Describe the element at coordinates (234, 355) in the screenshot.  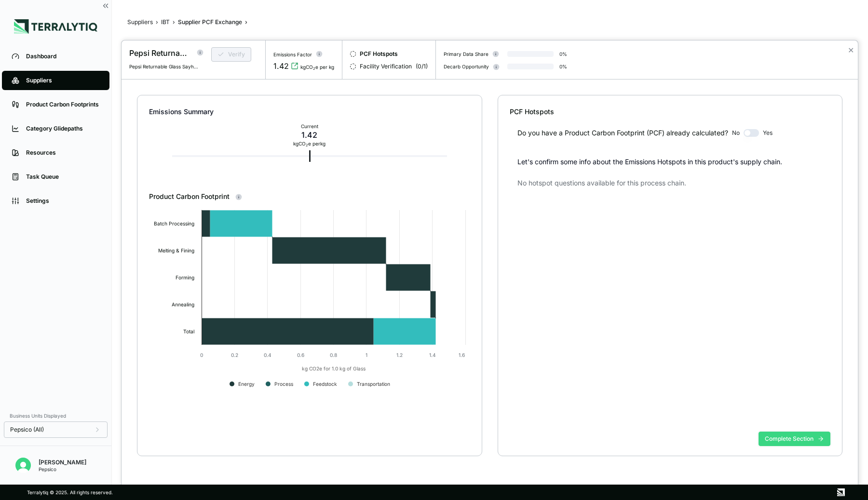
I see `text: 0.2` at that location.